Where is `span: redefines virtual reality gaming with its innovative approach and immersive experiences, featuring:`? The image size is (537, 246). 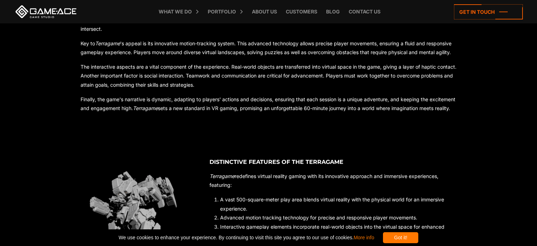
span: redefines virtual reality gaming with its innovative approach and immersive experiences, featuring: is located at coordinates (324, 180).